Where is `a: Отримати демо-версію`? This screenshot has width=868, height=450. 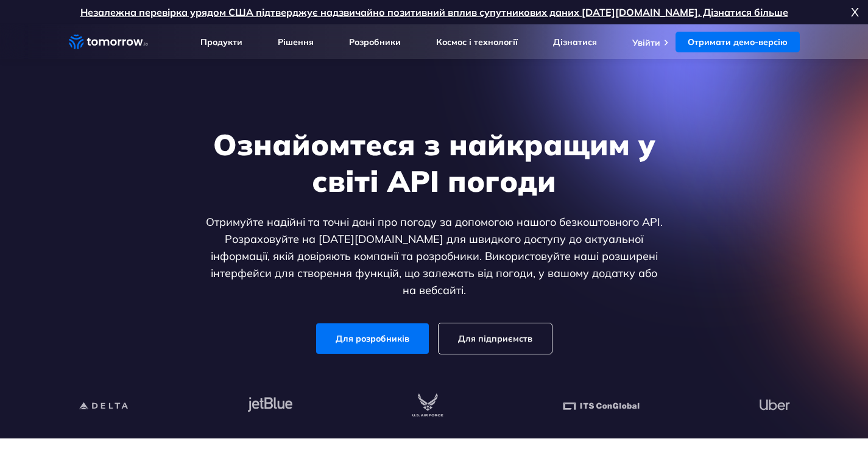 a: Отримати демо-версію is located at coordinates (738, 42).